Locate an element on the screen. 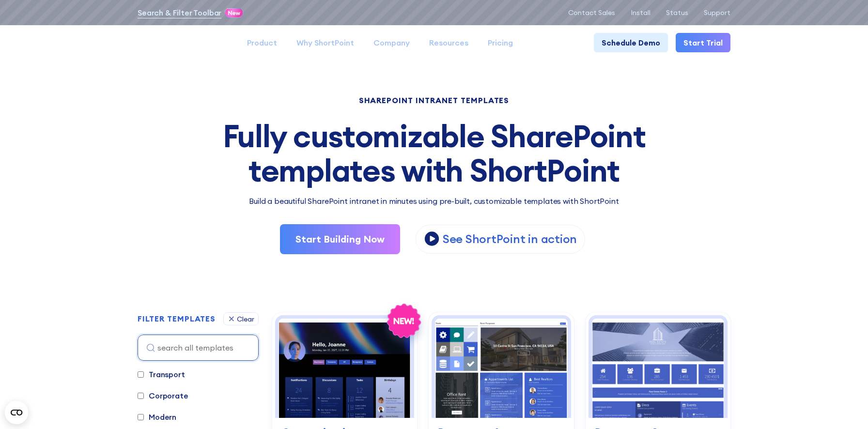 This screenshot has height=429, width=868. a: Home is located at coordinates (183, 43).